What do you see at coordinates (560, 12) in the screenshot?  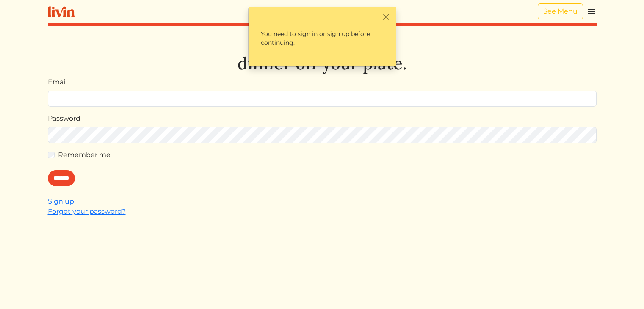 I see `a: See Menu` at bounding box center [560, 12].